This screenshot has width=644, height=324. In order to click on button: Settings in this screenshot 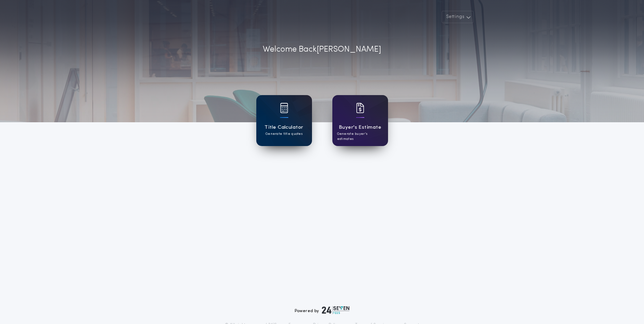, I will do `click(458, 17)`.